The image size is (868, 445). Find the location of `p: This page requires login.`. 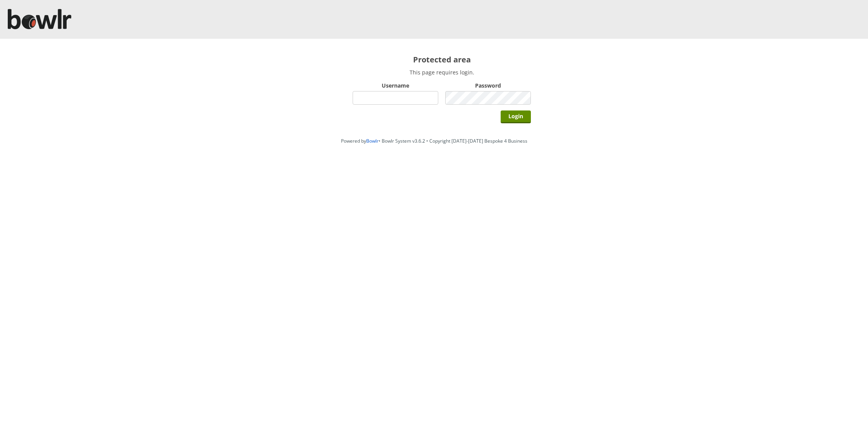

p: This page requires login. is located at coordinates (442, 72).